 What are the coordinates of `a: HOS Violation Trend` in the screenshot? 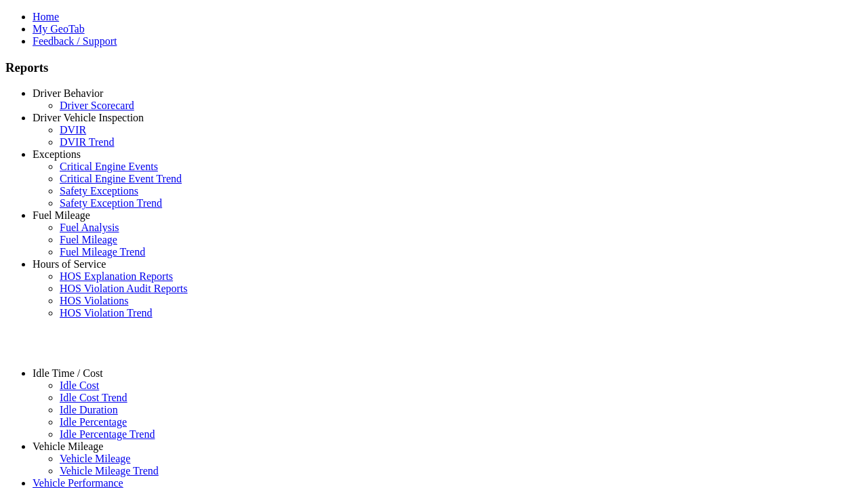 It's located at (106, 312).